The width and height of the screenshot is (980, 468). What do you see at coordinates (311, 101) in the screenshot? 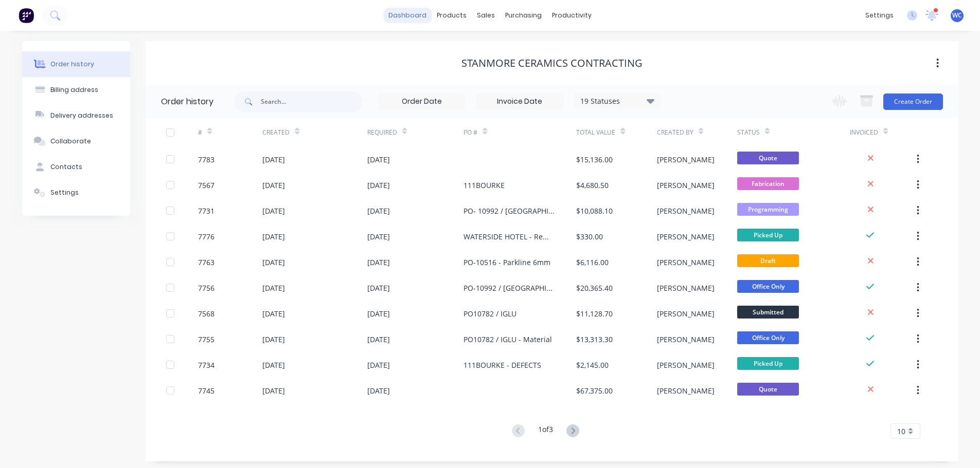
I see `input: Search...` at bounding box center [311, 101].